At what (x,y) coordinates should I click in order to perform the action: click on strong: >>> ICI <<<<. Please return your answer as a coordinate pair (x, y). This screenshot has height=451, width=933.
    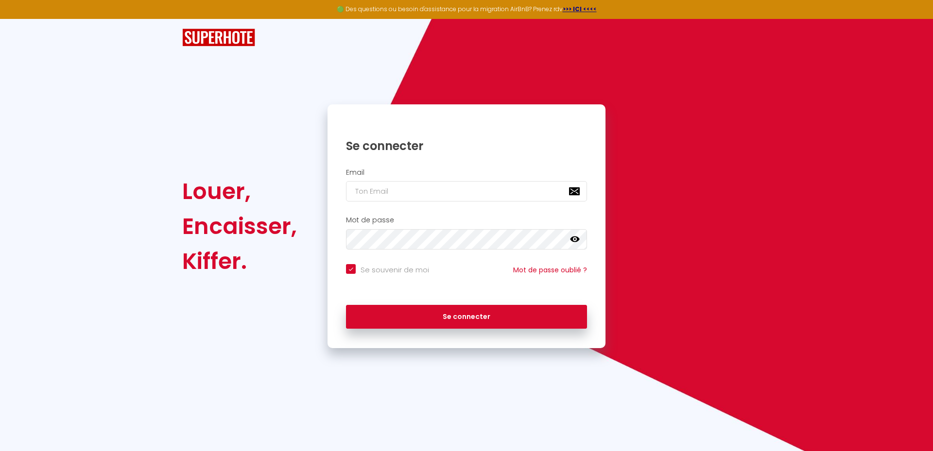
    Looking at the image, I should click on (580, 9).